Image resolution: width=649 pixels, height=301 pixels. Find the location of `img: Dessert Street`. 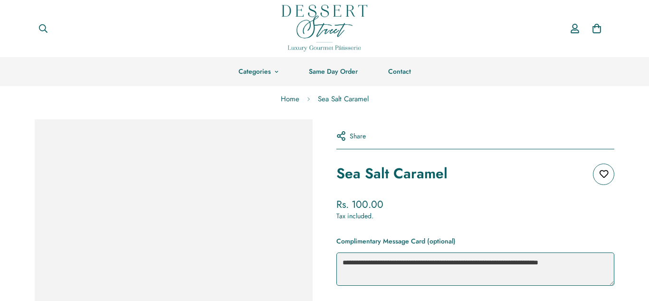

img: Dessert Street is located at coordinates (325, 28).